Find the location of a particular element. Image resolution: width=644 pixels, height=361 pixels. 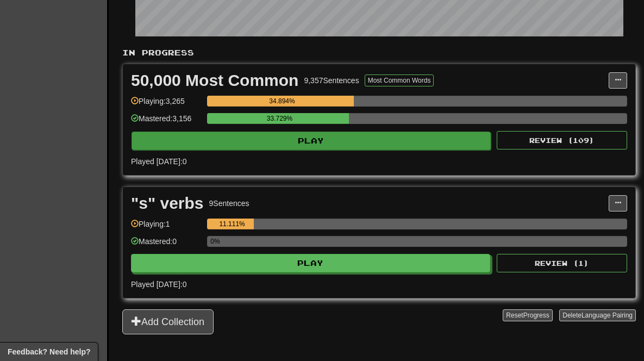

div: Mastered: 0 is located at coordinates (166, 244).